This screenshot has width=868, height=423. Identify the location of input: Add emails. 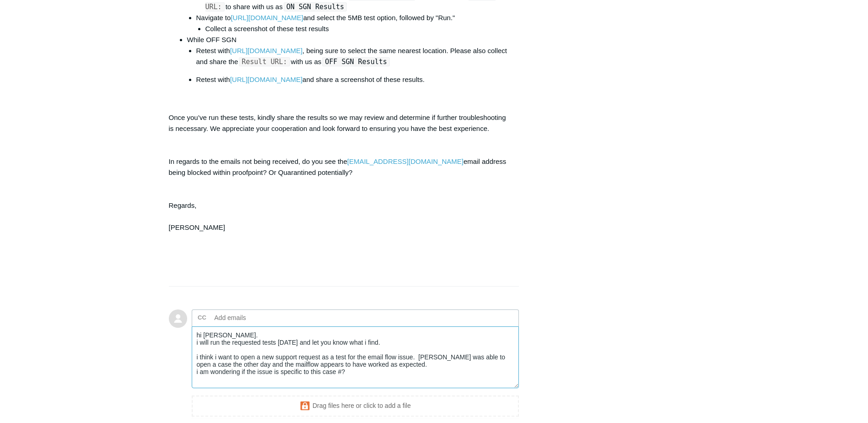
(260, 317).